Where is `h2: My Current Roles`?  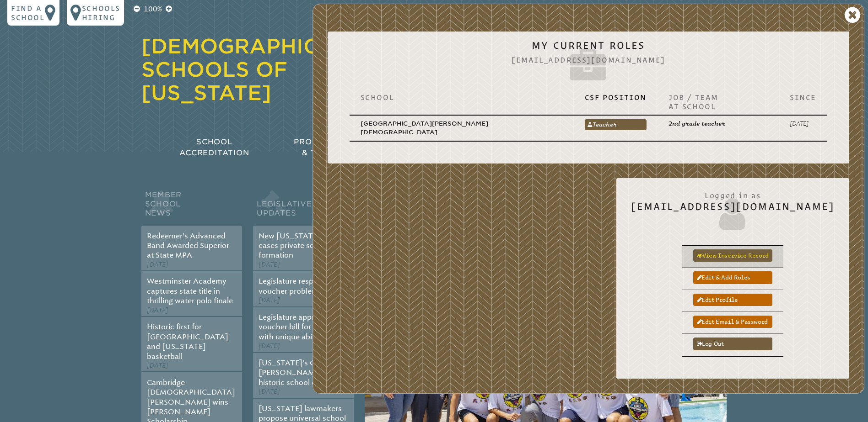 h2: My Current Roles is located at coordinates (589, 63).